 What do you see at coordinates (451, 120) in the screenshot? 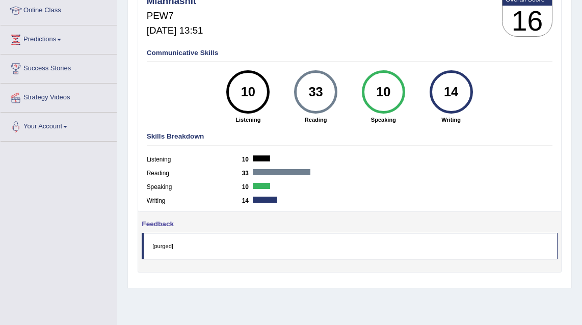
I see `strong: Writing` at bounding box center [451, 120].